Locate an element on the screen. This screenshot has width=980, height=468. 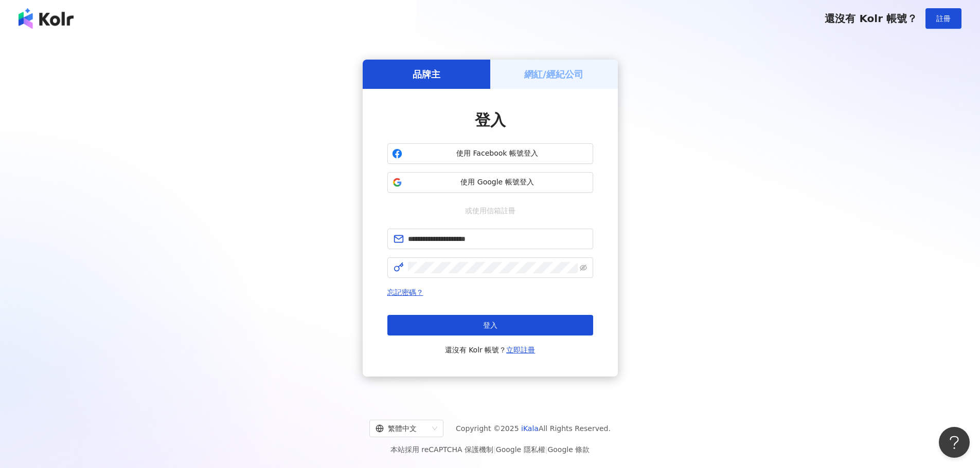
span: 本站採用 reCAPTCHA 保護機制 is located at coordinates (490, 449).